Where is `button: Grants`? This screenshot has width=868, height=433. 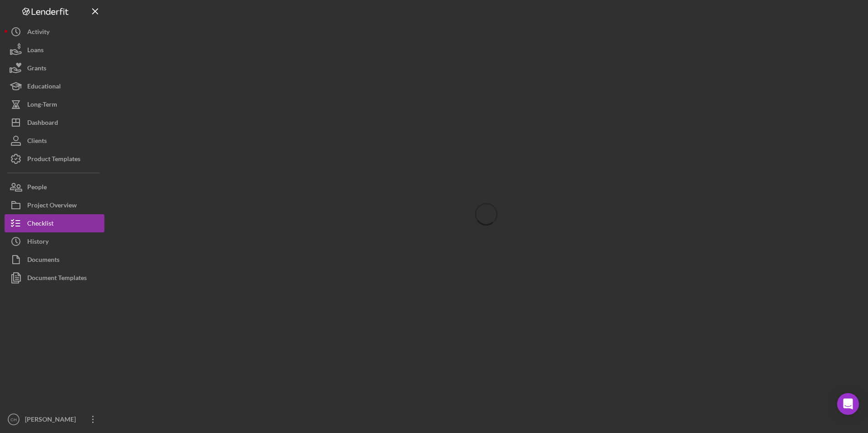
button: Grants is located at coordinates (54, 68).